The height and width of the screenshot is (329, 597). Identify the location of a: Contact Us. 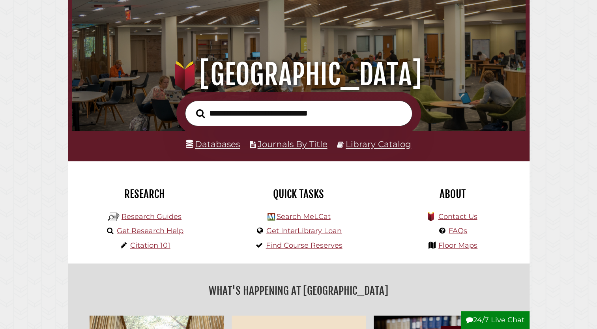
(458, 217).